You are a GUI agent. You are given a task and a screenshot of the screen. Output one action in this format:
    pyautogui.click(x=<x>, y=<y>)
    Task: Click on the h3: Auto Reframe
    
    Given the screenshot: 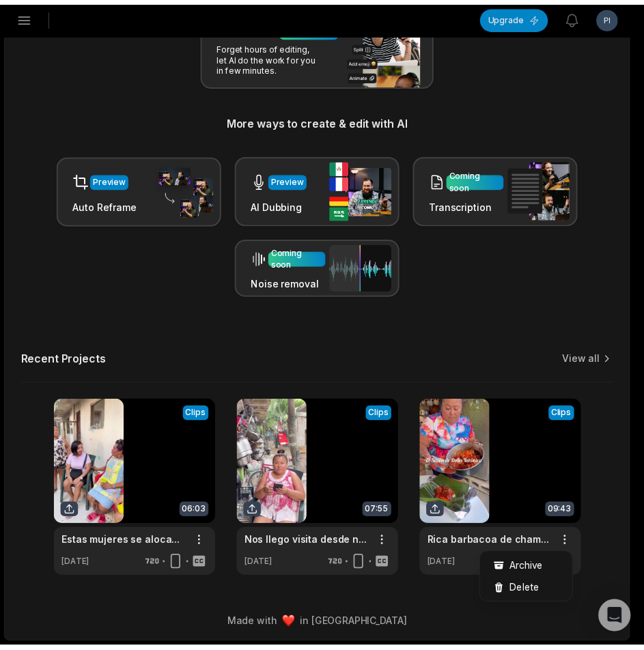 What is the action you would take?
    pyautogui.click(x=106, y=205)
    